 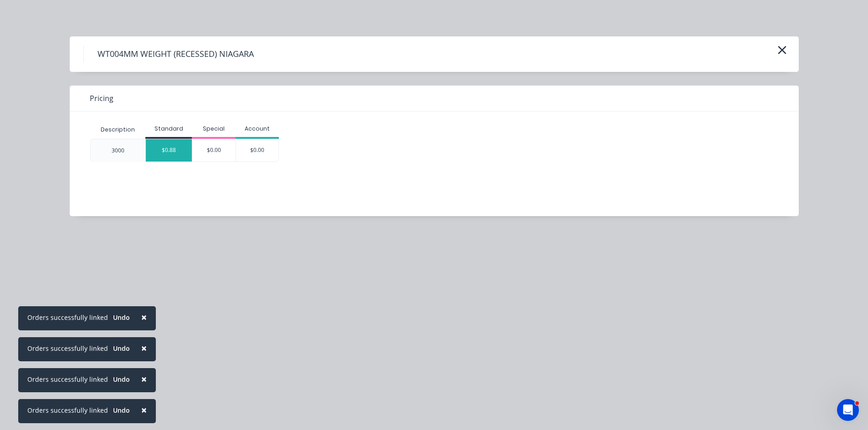 What do you see at coordinates (214, 129) in the screenshot?
I see `div: Special` at bounding box center [214, 129].